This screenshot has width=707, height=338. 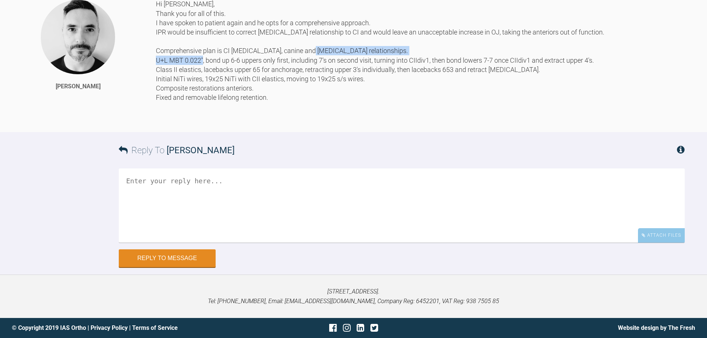 What do you see at coordinates (109, 328) in the screenshot?
I see `a: Privacy Policy` at bounding box center [109, 328].